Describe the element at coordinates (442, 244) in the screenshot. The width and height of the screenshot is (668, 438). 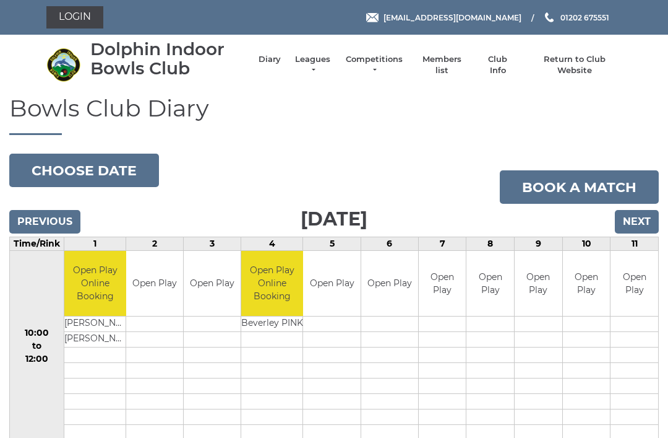
I see `td: 7` at that location.